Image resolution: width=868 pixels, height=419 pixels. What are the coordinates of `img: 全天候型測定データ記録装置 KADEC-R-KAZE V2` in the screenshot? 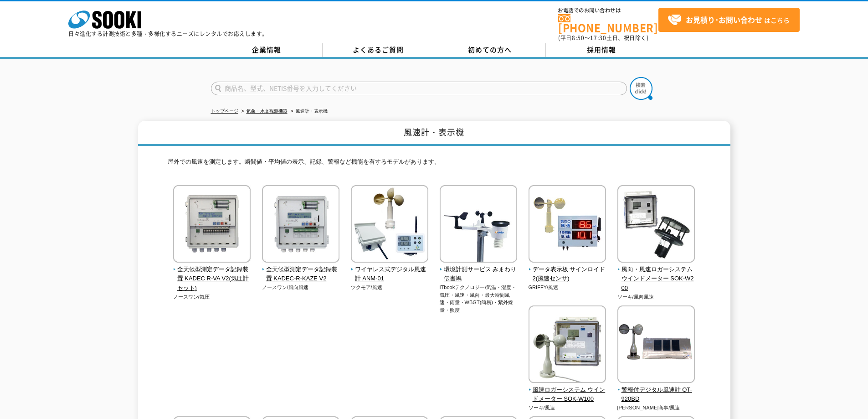 It's located at (301, 224).